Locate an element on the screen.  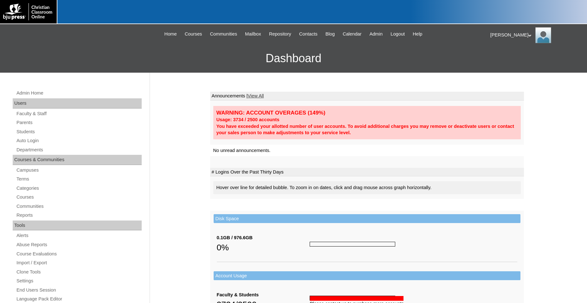
a: Terms is located at coordinates (79, 179).